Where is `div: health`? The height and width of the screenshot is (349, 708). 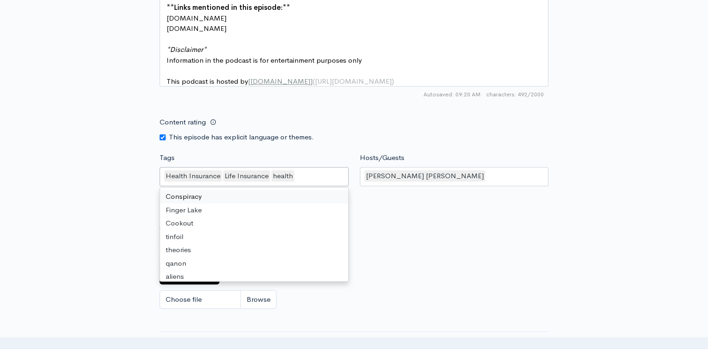
div: health is located at coordinates (283, 176).